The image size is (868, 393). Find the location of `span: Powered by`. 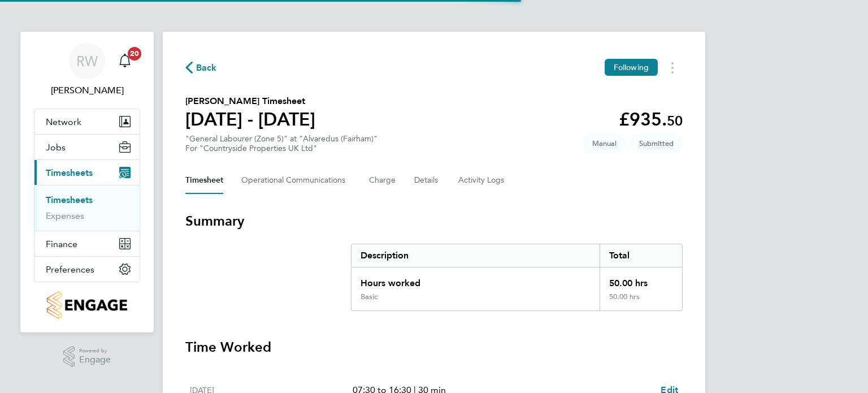

span: Powered by is located at coordinates (95, 350).